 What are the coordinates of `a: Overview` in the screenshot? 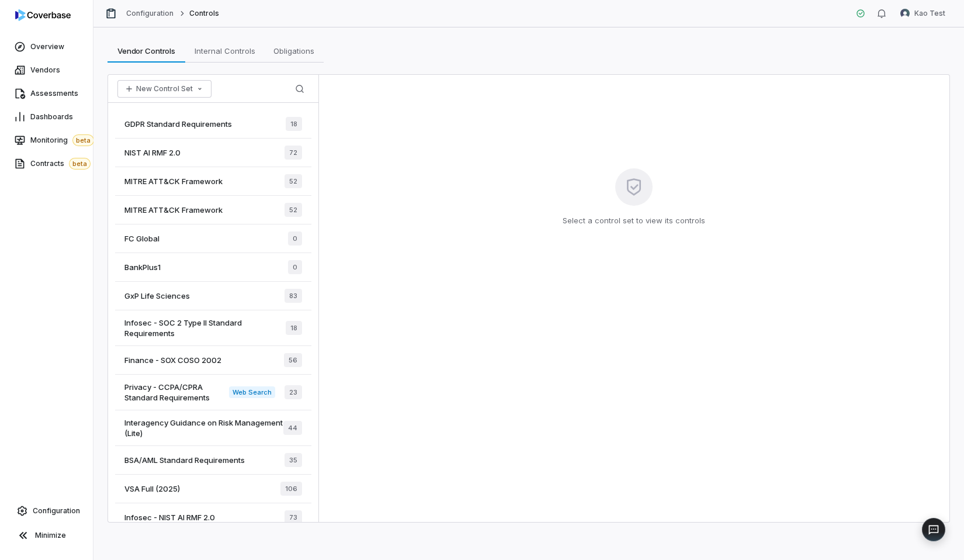 It's located at (46, 47).